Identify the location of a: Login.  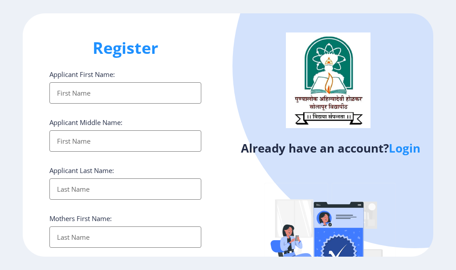
(404, 148).